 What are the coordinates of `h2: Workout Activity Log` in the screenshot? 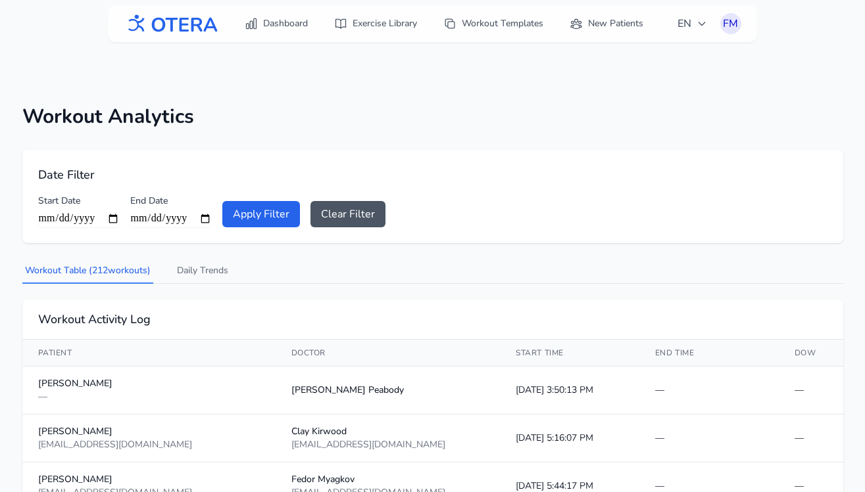 It's located at (433, 320).